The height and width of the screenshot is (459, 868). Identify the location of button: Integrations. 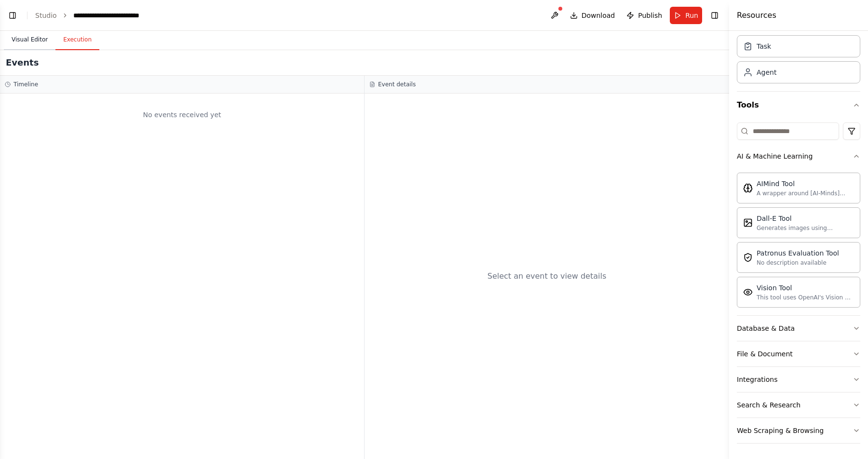
(798, 380).